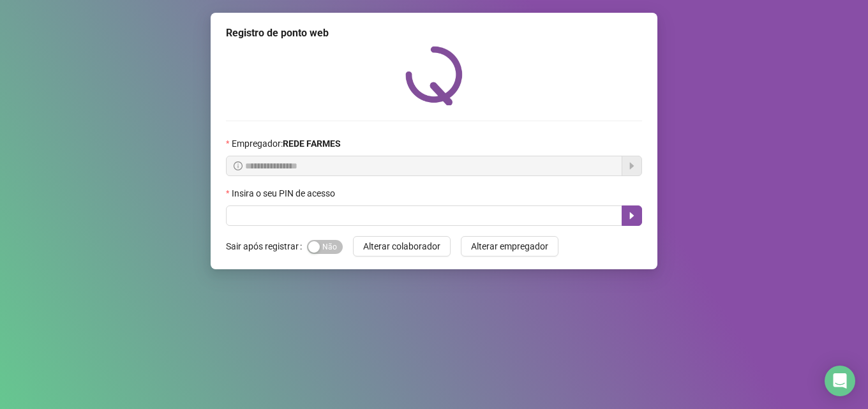 The image size is (868, 409). I want to click on span: Alterar empregador, so click(509, 246).